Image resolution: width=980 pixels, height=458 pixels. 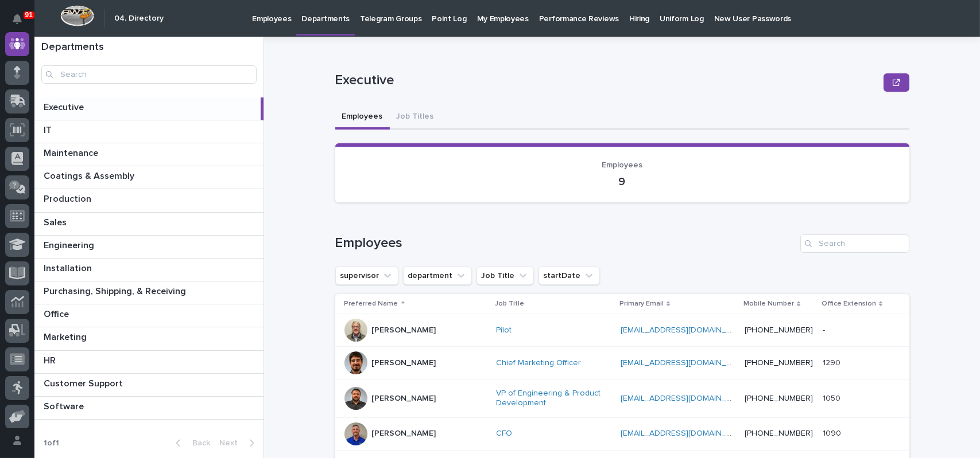 I want to click on button: Job Title, so click(x=505, y=276).